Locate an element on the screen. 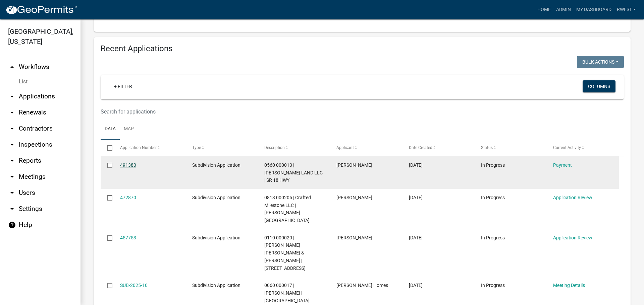 Image resolution: width=644 pixels, height=305 pixels. h4: Recent Applications is located at coordinates (362, 49).